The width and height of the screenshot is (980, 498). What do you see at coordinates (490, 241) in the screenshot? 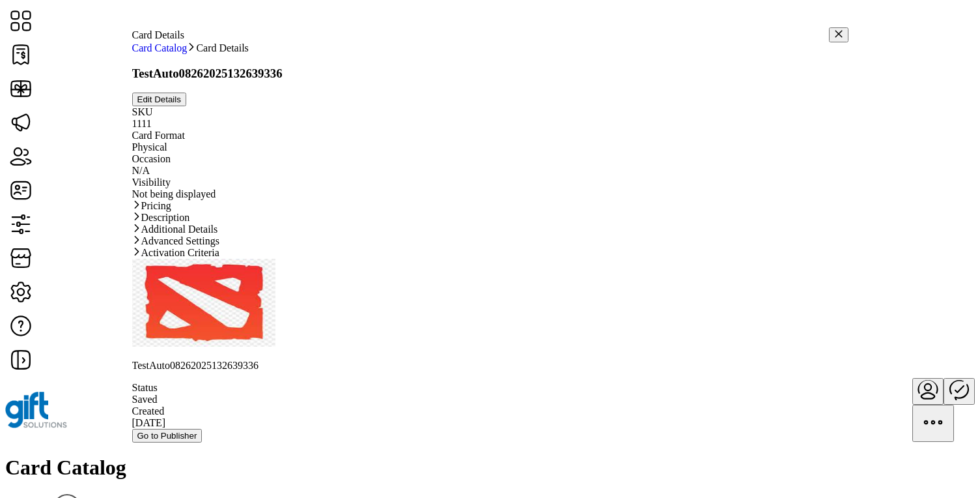
I see `a: Advanced Settings` at bounding box center [490, 241].